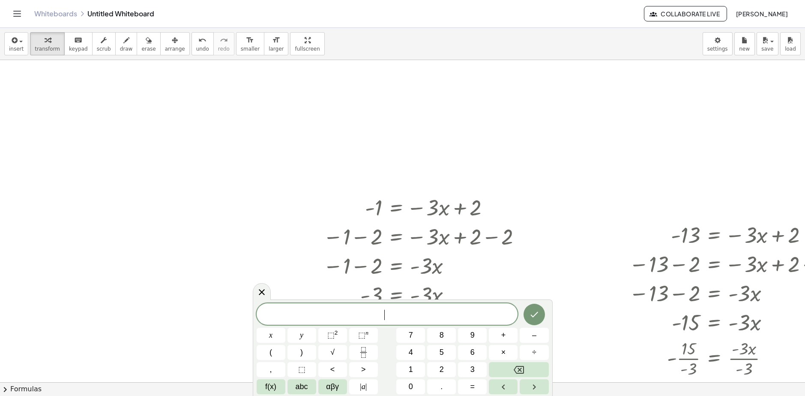 This screenshot has width=805, height=396. What do you see at coordinates (202, 40) in the screenshot?
I see `i: undo` at bounding box center [202, 40].